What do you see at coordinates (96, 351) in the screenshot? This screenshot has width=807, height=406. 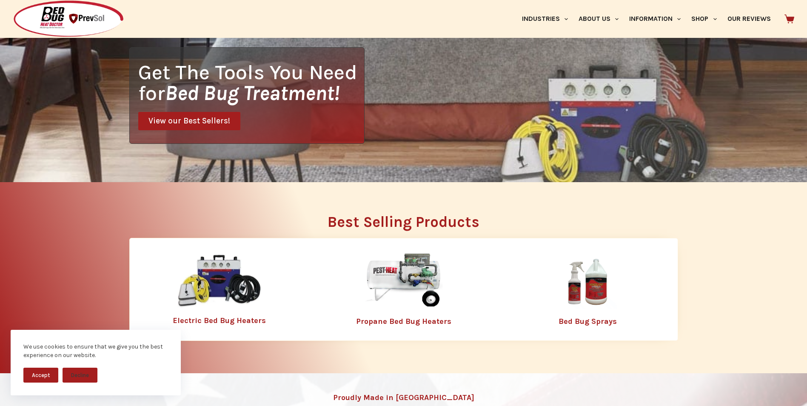 I see `div: We use cookies to ensure that we give you the best experience on our website.` at bounding box center [96, 351].